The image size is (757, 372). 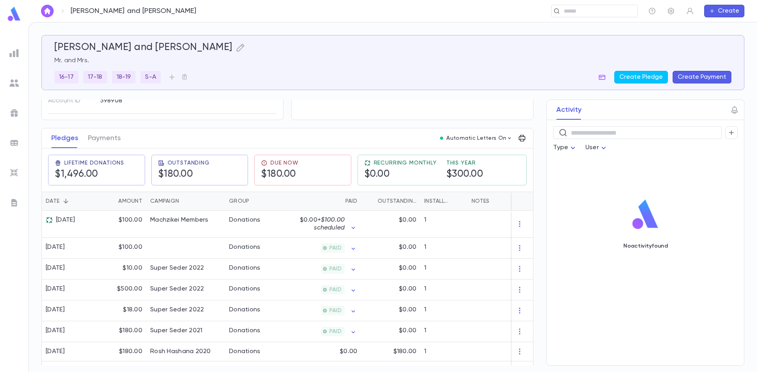 What do you see at coordinates (392, 61) in the screenshot?
I see `p: Mr. and Mrs.` at bounding box center [392, 61].